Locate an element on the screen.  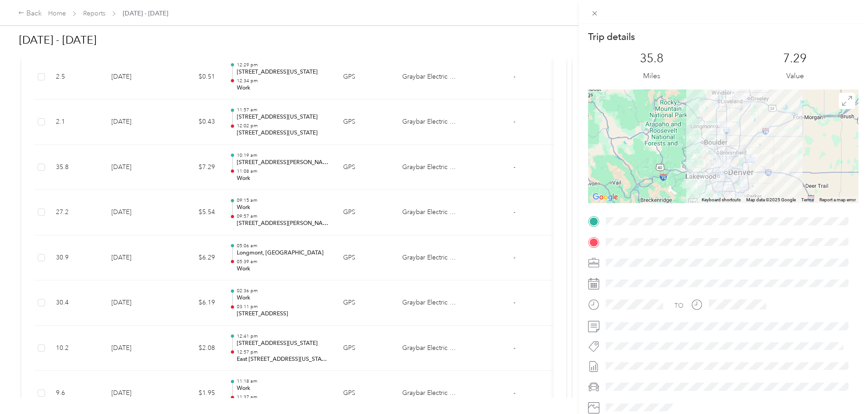
p: 7.29 is located at coordinates (796, 58).